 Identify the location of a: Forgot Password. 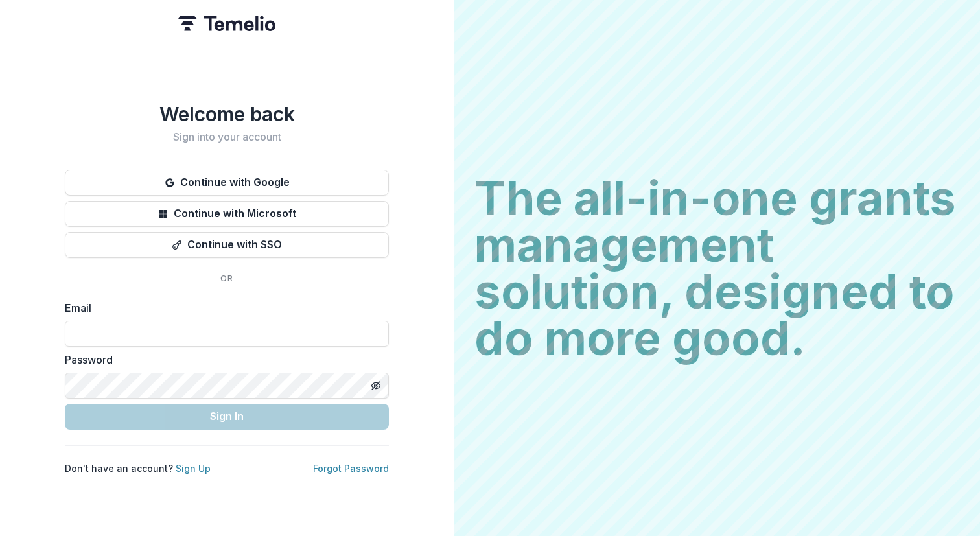
(351, 468).